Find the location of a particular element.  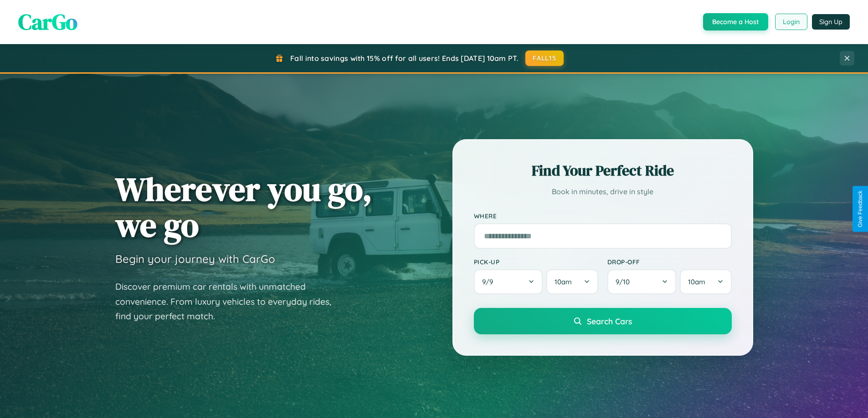

h2: Find Your Perfect Ride is located at coordinates (602, 171).